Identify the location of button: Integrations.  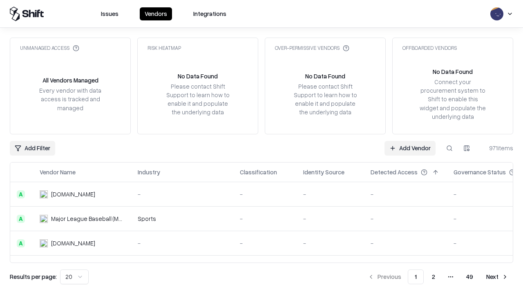
(210, 14).